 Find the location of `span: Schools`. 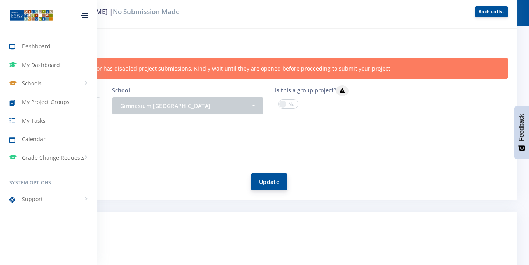

span: Schools is located at coordinates (32, 83).